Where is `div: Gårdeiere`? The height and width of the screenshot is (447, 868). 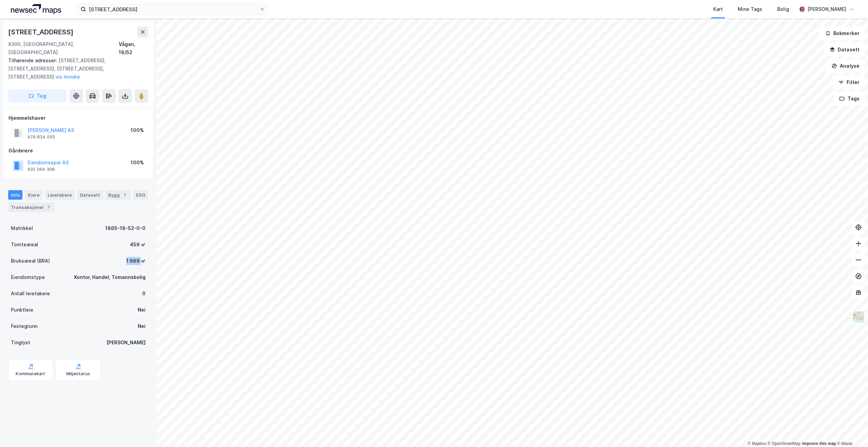 div: Gårdeiere is located at coordinates (78, 151).